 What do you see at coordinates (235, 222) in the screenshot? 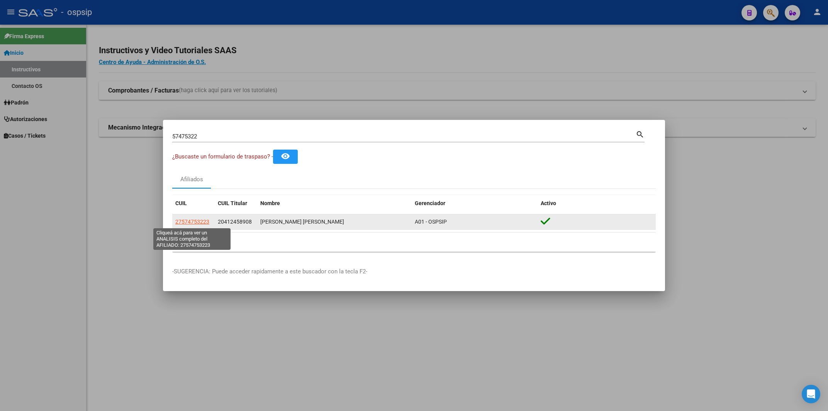
I see `span: 20412458908` at bounding box center [235, 222].